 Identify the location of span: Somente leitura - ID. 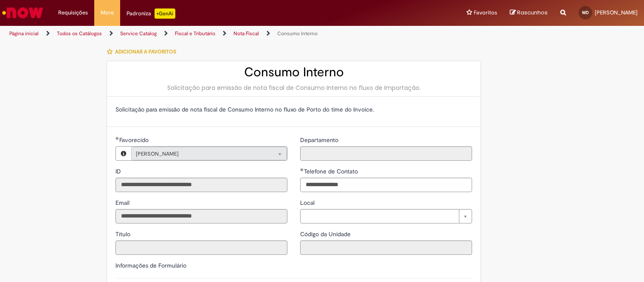
(119, 171).